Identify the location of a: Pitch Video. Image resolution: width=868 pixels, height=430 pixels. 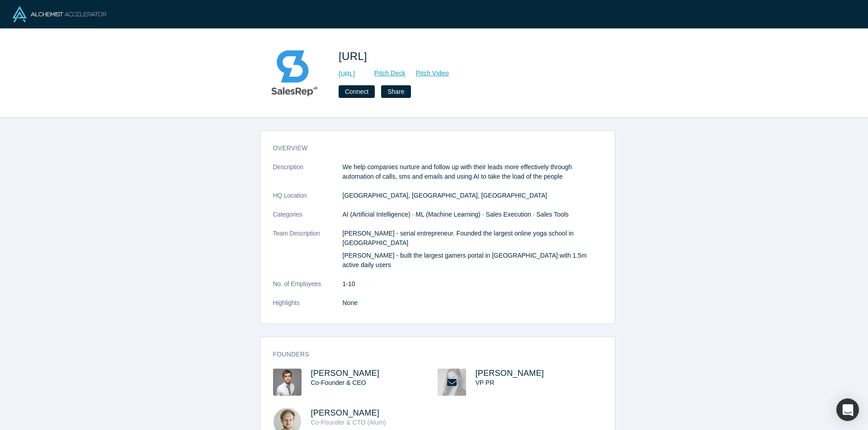
(428, 73).